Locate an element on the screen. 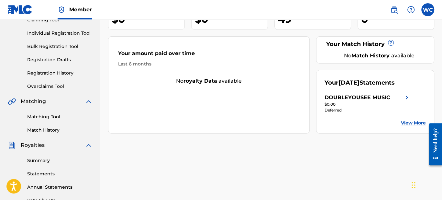 The height and width of the screenshot is (200, 442). a: Matching Tool is located at coordinates (60, 116).